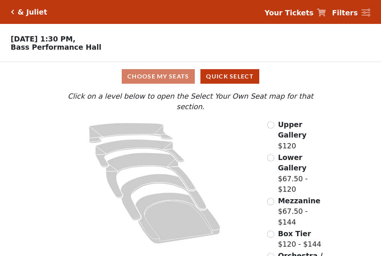 The height and width of the screenshot is (256, 381). Describe the element at coordinates (294, 234) in the screenshot. I see `span: Box Tier` at that location.